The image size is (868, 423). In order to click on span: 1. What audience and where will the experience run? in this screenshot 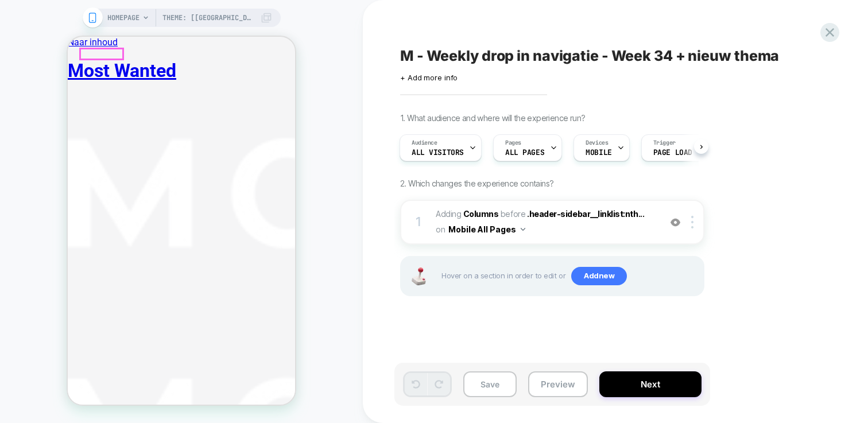, I will do `click(492, 118)`.